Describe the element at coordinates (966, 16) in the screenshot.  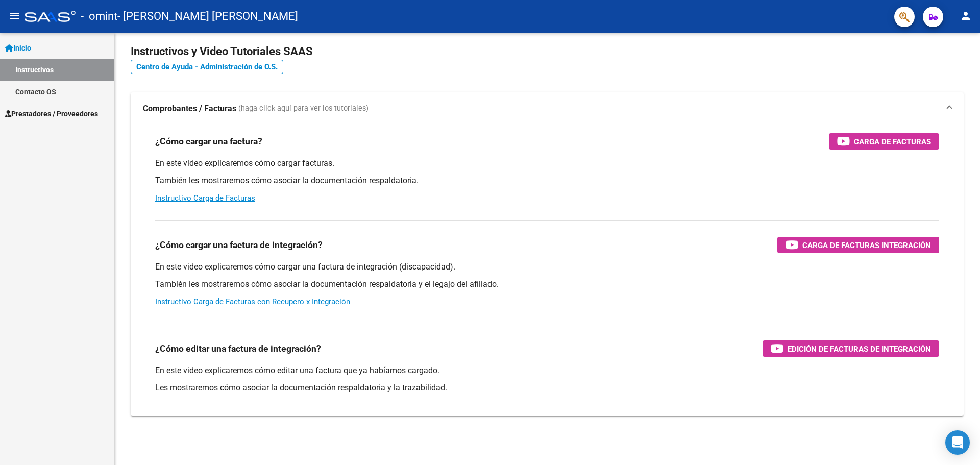
I see `mat-icon: person` at that location.